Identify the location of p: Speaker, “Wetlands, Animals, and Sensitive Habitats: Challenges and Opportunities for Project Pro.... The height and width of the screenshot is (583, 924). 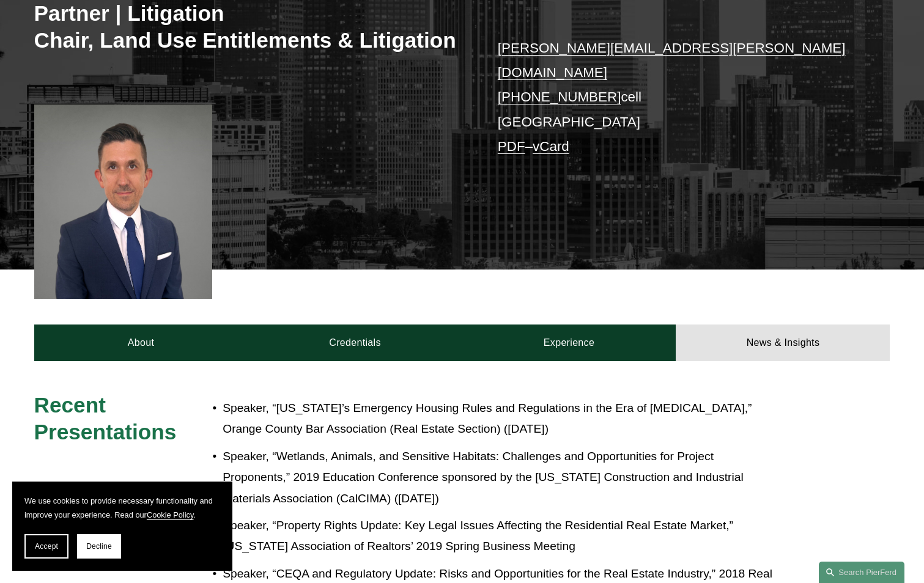
(503, 478).